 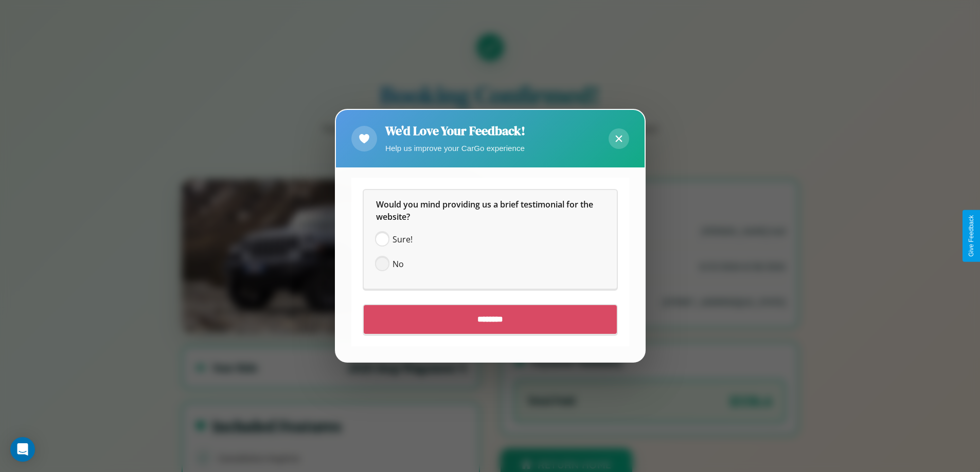 What do you see at coordinates (486, 211) in the screenshot?
I see `span: Would you mind providing us a brief testimonial for the website?` at bounding box center [486, 211].